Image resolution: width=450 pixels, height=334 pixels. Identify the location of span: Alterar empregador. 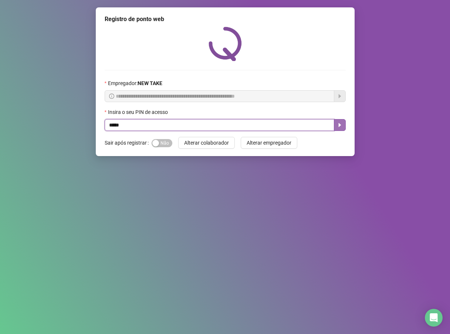
(269, 143).